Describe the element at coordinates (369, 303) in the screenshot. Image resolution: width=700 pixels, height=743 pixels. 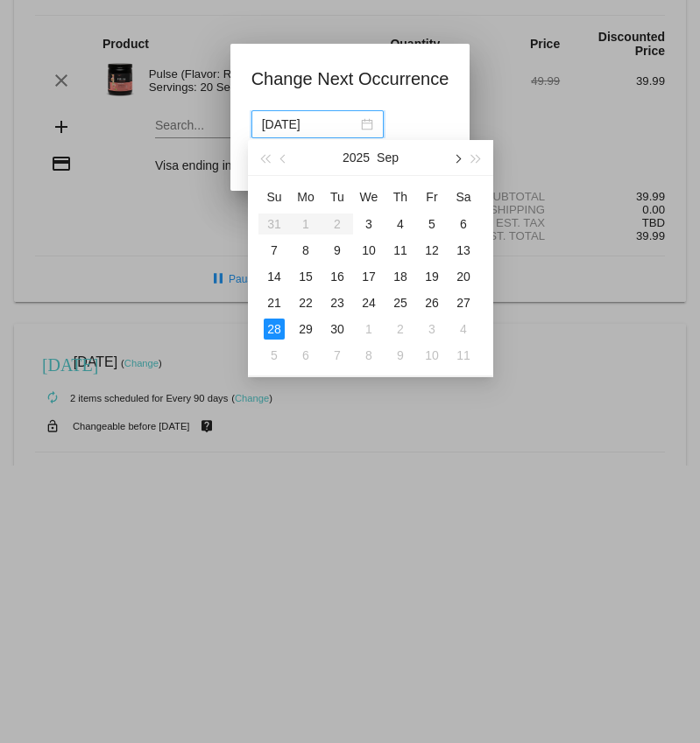
I see `td: 9/24/2025` at that location.